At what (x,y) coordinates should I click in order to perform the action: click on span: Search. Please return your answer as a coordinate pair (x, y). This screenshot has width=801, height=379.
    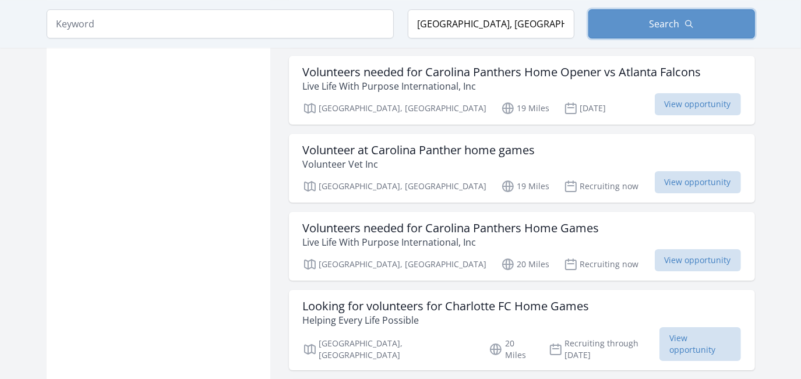
    Looking at the image, I should click on (665, 24).